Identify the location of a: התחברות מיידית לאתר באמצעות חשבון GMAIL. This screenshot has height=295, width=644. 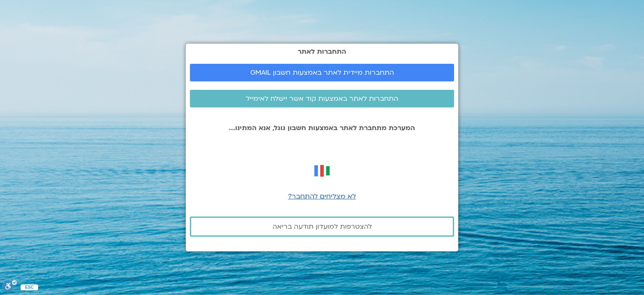
(322, 73).